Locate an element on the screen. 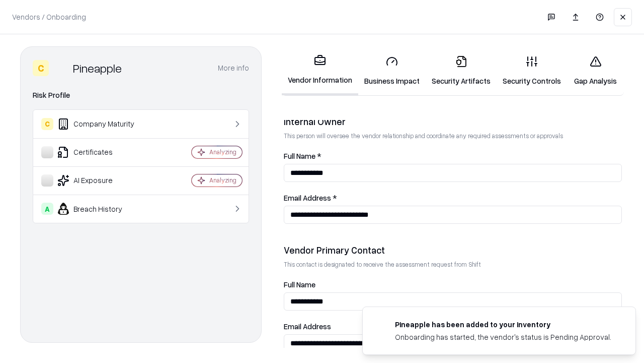 This screenshot has height=363, width=644. img: pineappleenergy.com is located at coordinates (381, 325).